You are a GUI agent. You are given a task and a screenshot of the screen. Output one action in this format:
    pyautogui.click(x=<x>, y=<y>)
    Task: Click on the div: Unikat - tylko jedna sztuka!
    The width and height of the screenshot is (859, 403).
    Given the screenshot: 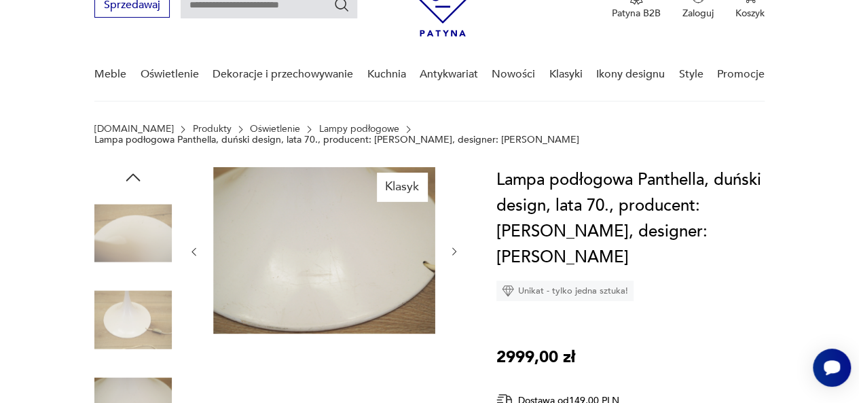 What is the action you would take?
    pyautogui.click(x=565, y=291)
    